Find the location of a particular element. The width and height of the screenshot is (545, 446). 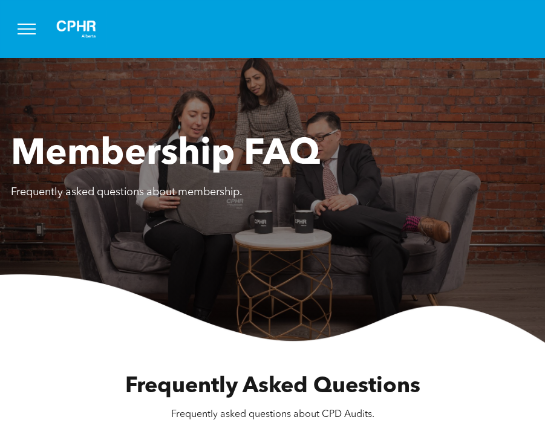

button: menu is located at coordinates (27, 29).